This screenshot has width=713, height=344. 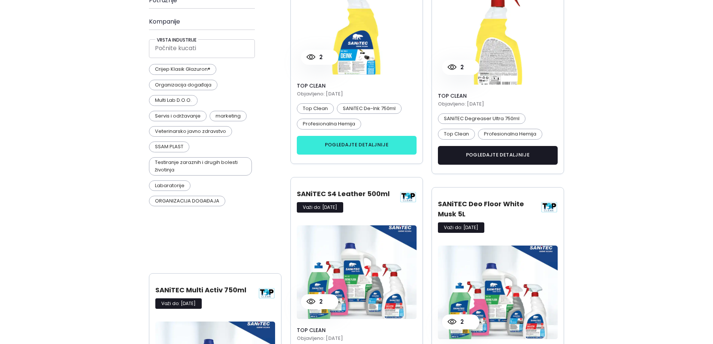 I want to click on p: ORGANIZACIJA DOGAĐAJA, so click(x=187, y=201).